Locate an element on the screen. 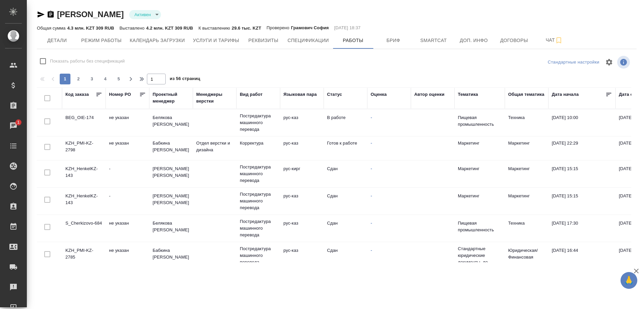  button: Активен is located at coordinates (142, 14).